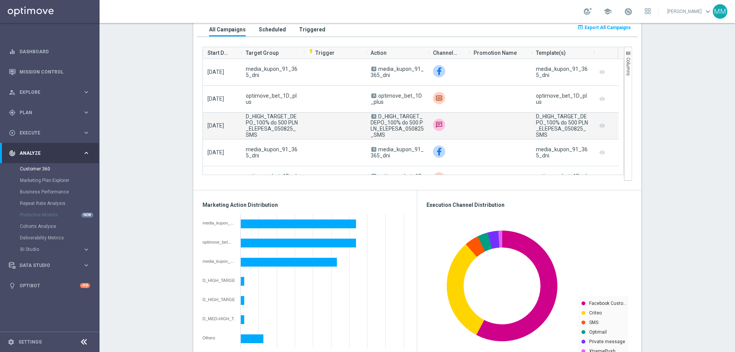 Image resolution: width=735 pixels, height=352 pixels. Describe the element at coordinates (30, 342) in the screenshot. I see `a: Settings` at that location.